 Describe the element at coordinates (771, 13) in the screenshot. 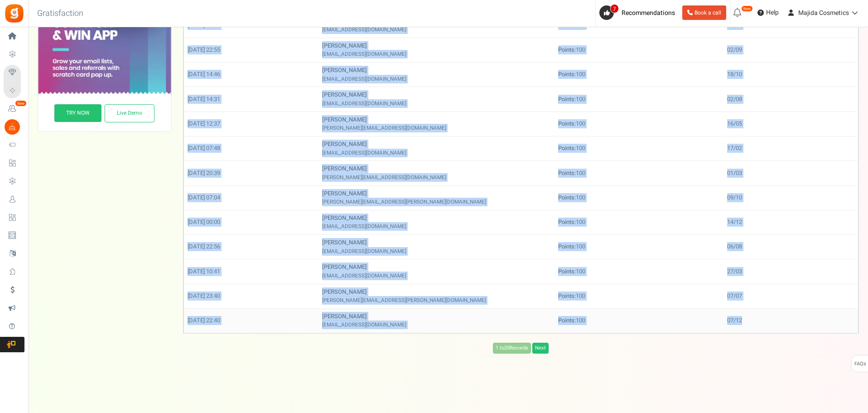

I see `span: Help` at that location.